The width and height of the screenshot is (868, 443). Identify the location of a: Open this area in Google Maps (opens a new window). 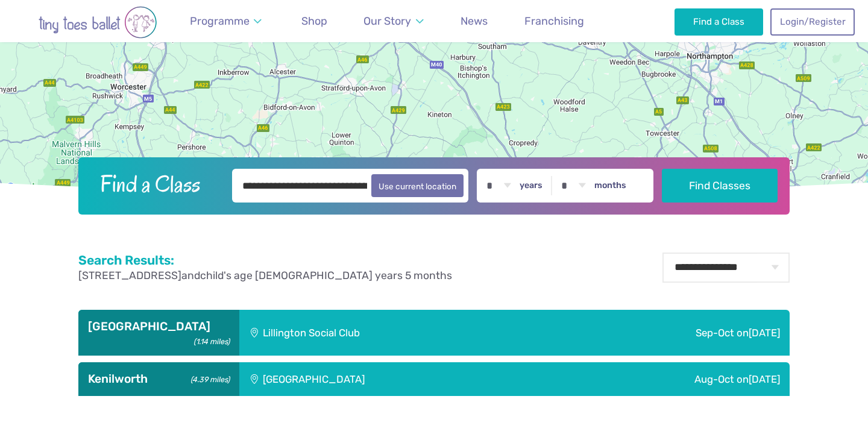
(23, 189).